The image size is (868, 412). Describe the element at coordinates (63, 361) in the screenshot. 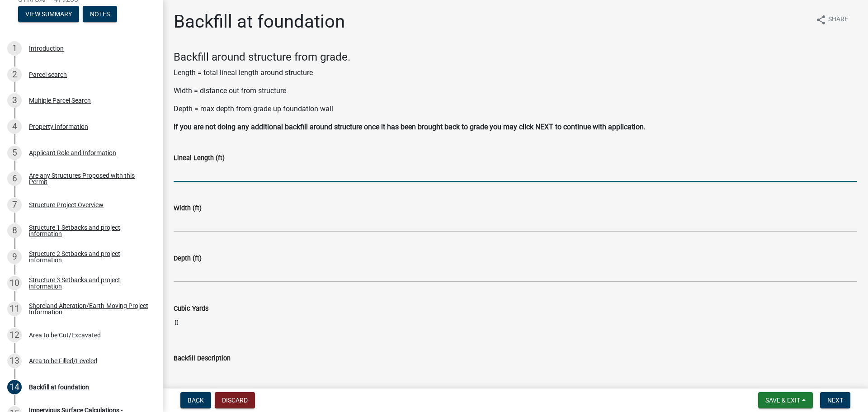

I see `div: Area to be Filled/Leveled` at that location.